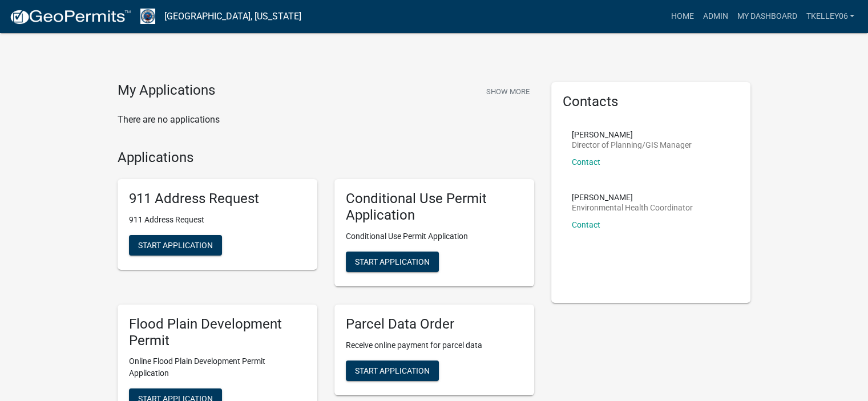 The height and width of the screenshot is (401, 868). Describe the element at coordinates (767, 16) in the screenshot. I see `a: My Dashboard` at that location.